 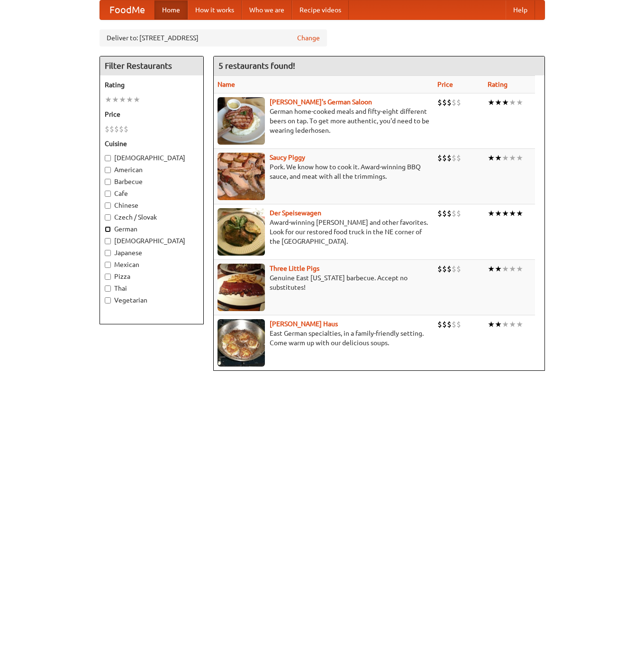 I want to click on ng-pluralize: 5 restaurants found!, so click(x=257, y=65).